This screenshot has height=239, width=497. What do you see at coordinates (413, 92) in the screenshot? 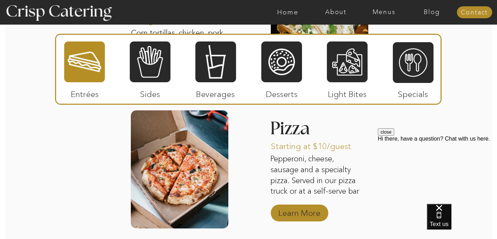
I see `p: Specials` at bounding box center [413, 92].